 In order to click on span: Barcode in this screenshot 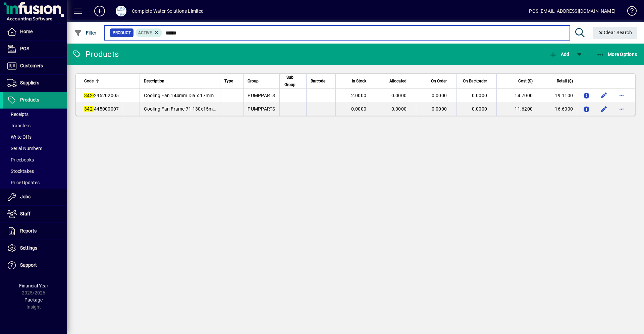, I will do `click(318, 81)`.